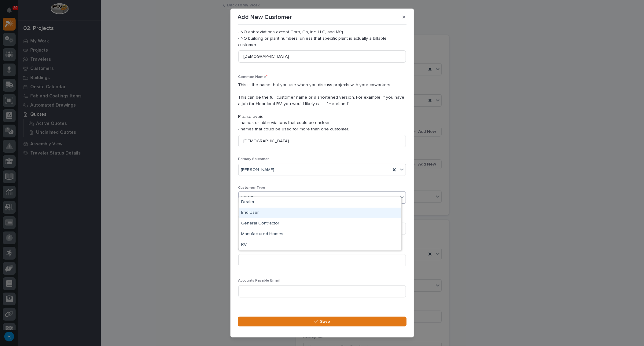  Describe the element at coordinates (320, 234) in the screenshot. I see `div: Manufactured Homes` at that location.